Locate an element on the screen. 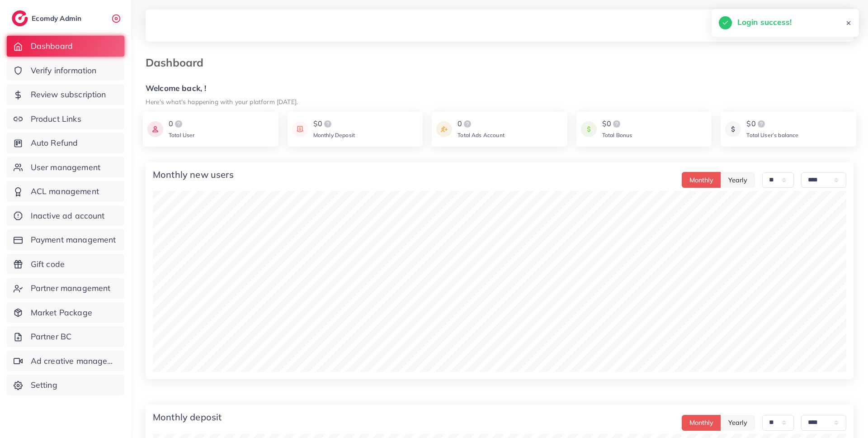 This screenshot has width=868, height=438. span: Ad creative management is located at coordinates (74, 361).